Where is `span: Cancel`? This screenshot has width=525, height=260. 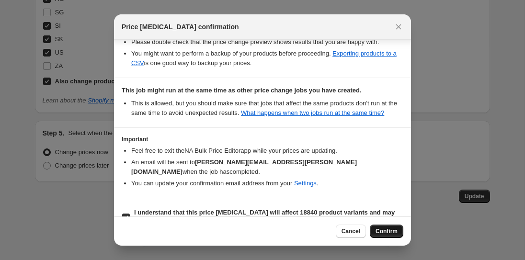
span: Cancel is located at coordinates (351, 232).